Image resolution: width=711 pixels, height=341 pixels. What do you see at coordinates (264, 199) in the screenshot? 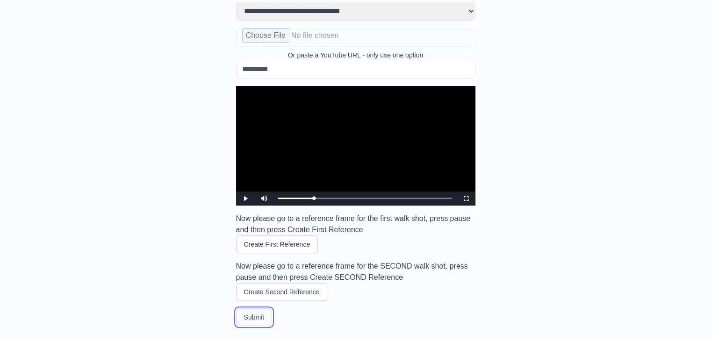
I see `button: Mute` at bounding box center [264, 199].